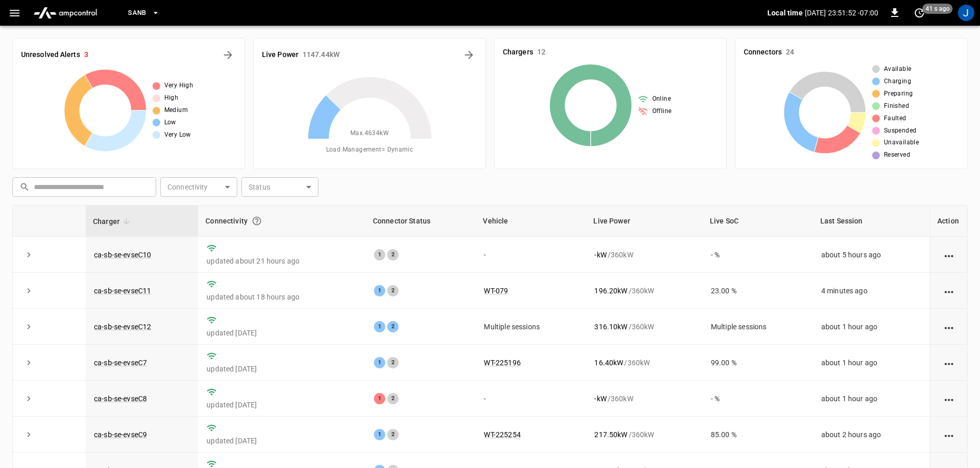  I want to click on span: Preparing, so click(898, 94).